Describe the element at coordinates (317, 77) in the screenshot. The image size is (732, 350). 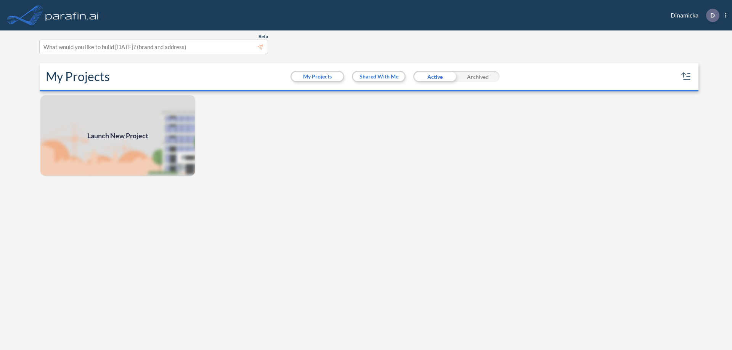
I see `button: My Projects` at that location.